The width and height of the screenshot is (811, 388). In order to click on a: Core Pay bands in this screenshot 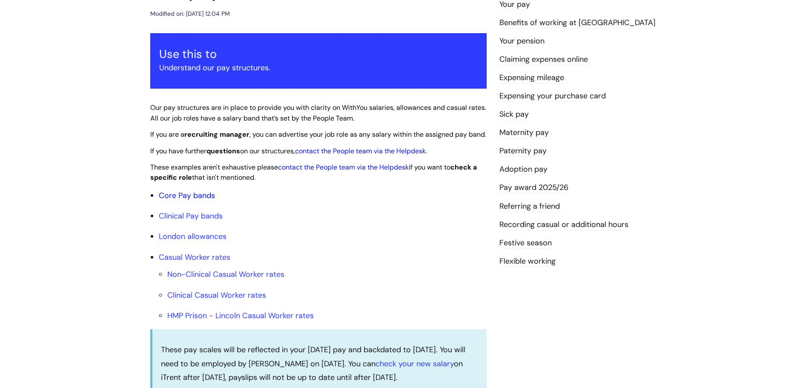, I will do `click(187, 195)`.